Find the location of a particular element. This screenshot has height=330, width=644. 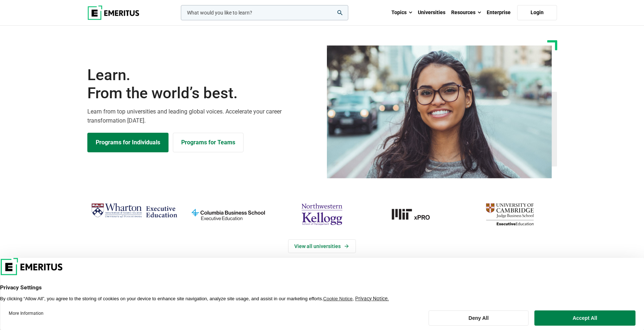

a: MIT-xPRO is located at coordinates (416, 215).